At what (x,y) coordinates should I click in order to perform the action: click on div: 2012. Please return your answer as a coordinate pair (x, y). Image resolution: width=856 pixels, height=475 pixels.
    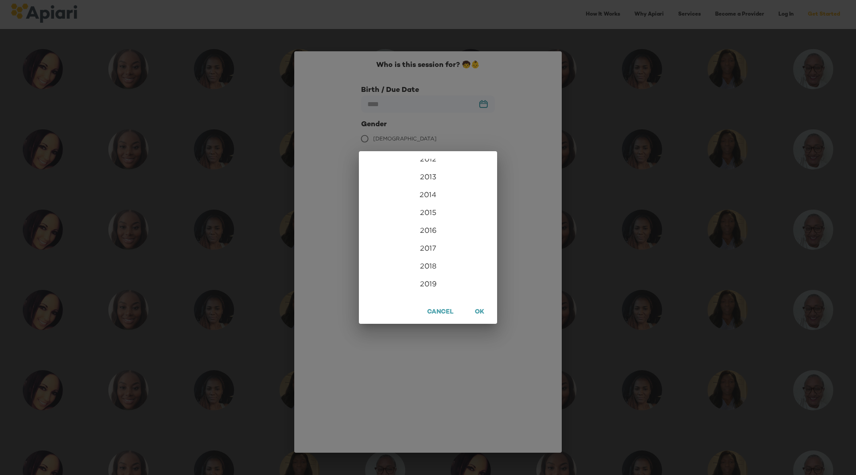
    Looking at the image, I should click on (428, 159).